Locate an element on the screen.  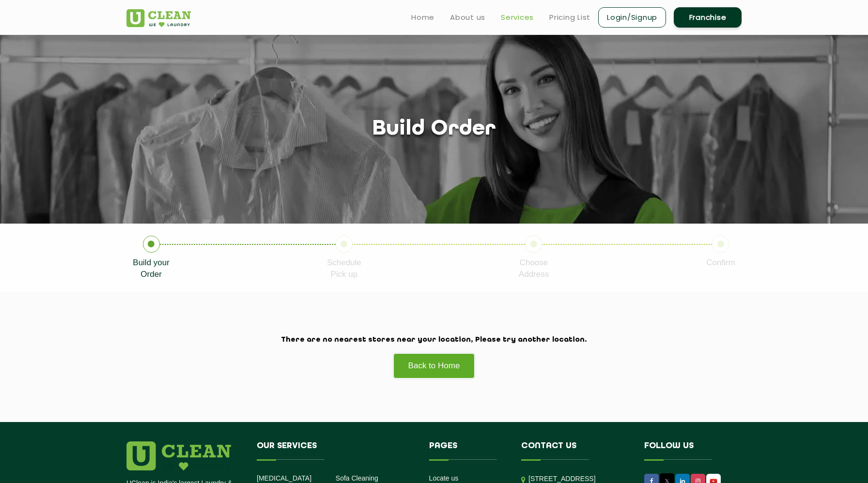
h2: There are no nearest stores near your location, Please try another location. is located at coordinates (434, 340).